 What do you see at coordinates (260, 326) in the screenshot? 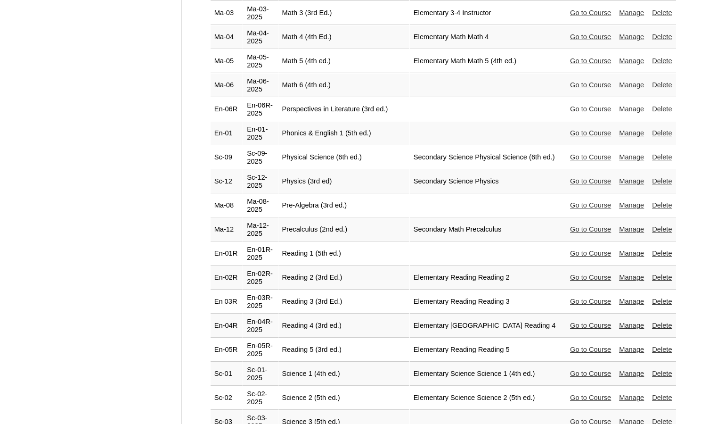
I see `td: En-04R-2025` at bounding box center [260, 326].